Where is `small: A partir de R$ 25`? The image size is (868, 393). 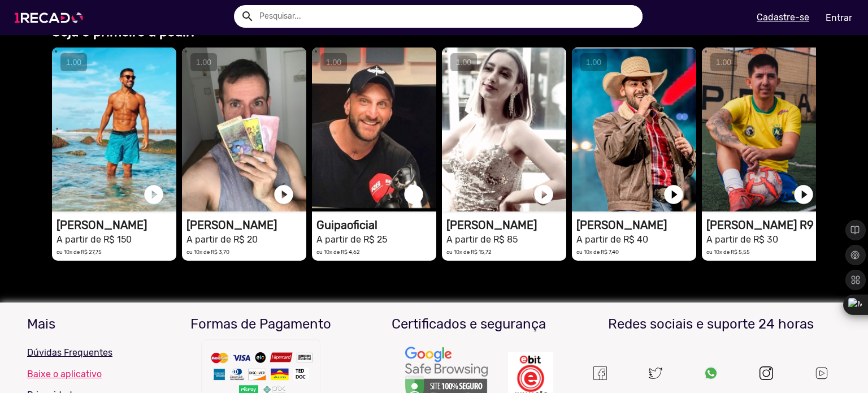
small: A partir de R$ 25 is located at coordinates (352, 239).